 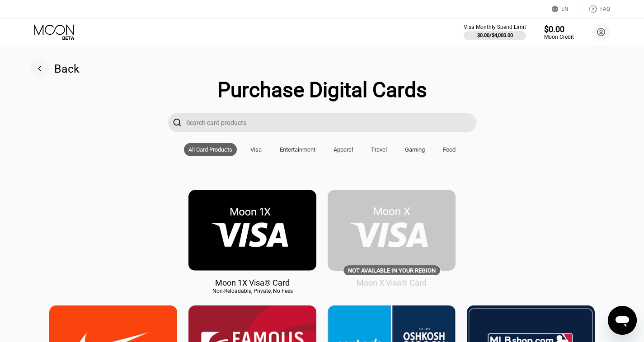 What do you see at coordinates (495, 32) in the screenshot?
I see `div: Visa Monthly Spend Limit$0.00/$4,000.00` at bounding box center [495, 32].